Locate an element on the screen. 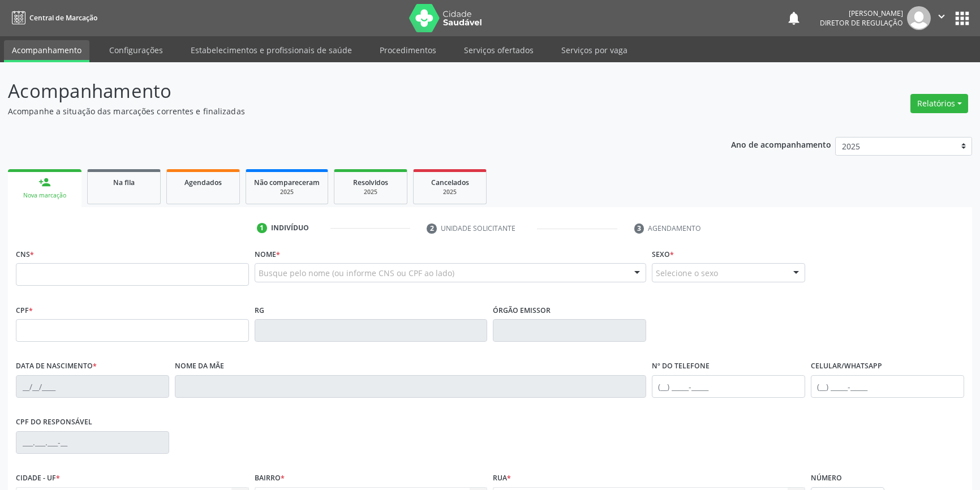 The width and height of the screenshot is (980, 490). label: Data de nascimento is located at coordinates (56, 366).